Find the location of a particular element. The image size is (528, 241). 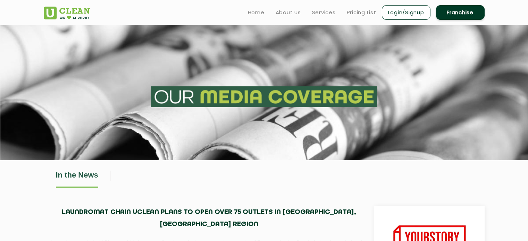

a: Pricing List is located at coordinates (361, 12).